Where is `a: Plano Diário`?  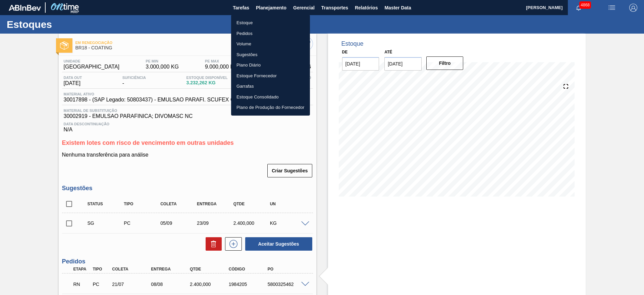 a: Plano Diário is located at coordinates (270, 65).